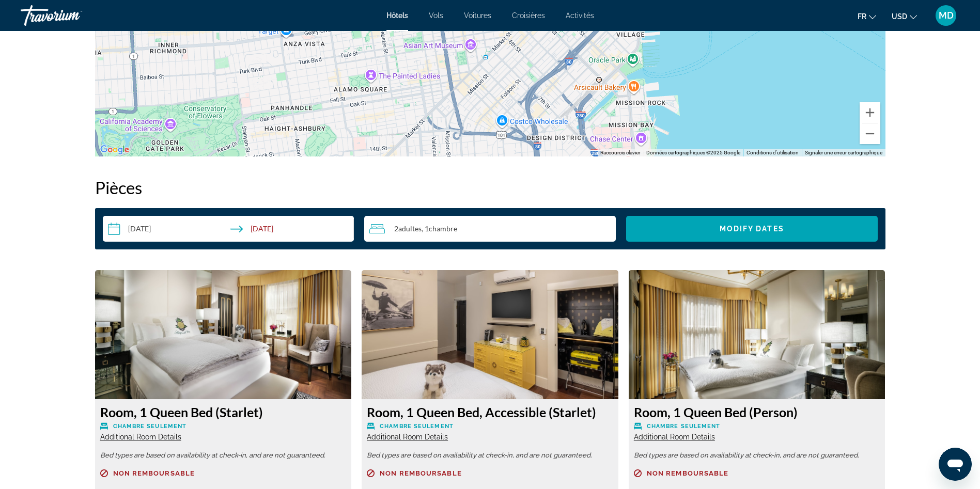 This screenshot has width=980, height=489. I want to click on span: MD, so click(946, 16).